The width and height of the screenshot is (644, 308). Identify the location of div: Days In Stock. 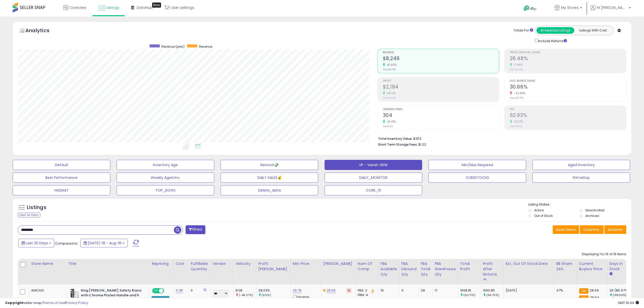
(619, 267).